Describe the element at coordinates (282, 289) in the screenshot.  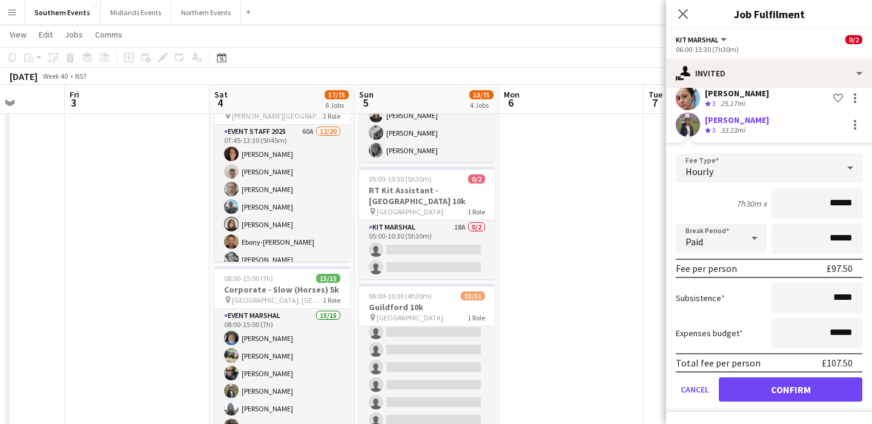
I see `h3: Corporate - Slow (Horses) 5k` at that location.